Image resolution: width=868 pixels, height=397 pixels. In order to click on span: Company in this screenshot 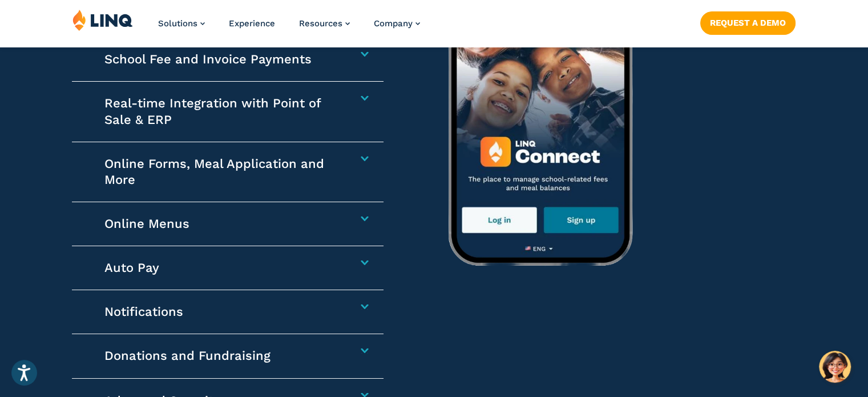, I will do `click(393, 23)`.